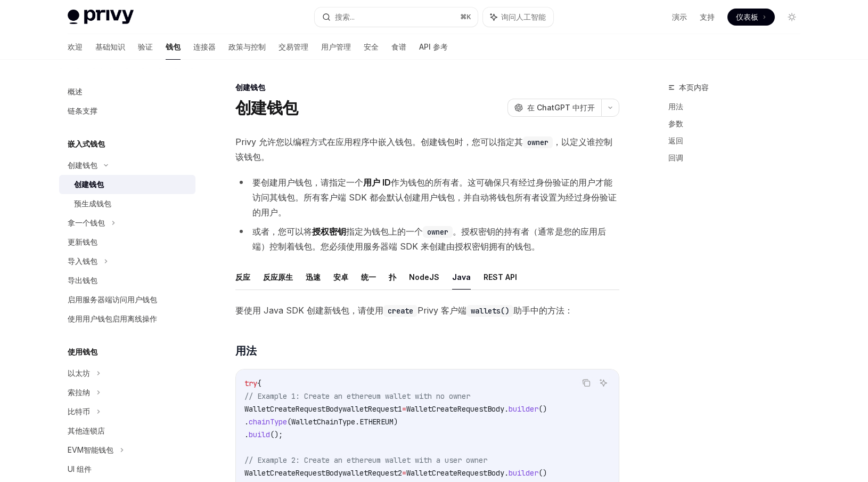 This screenshot has height=482, width=868. Describe the element at coordinates (739, 107) in the screenshot. I see `a: 用法` at that location.